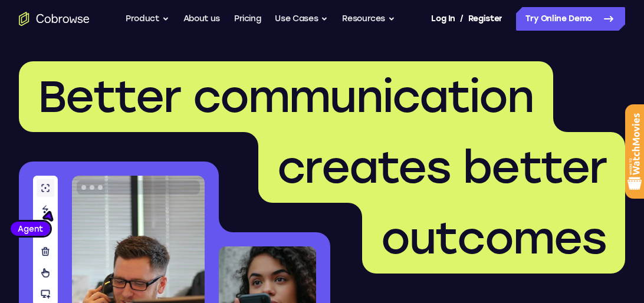 The height and width of the screenshot is (303, 644). What do you see at coordinates (493, 238) in the screenshot?
I see `span: outcomes` at bounding box center [493, 238].